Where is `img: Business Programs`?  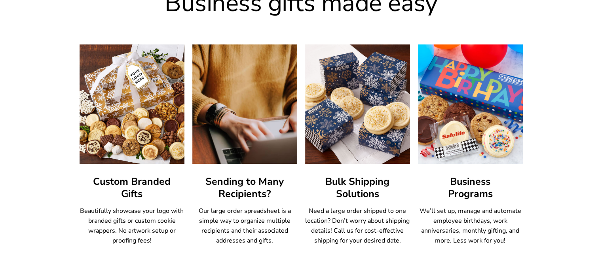 img: Business Programs is located at coordinates (471, 104).